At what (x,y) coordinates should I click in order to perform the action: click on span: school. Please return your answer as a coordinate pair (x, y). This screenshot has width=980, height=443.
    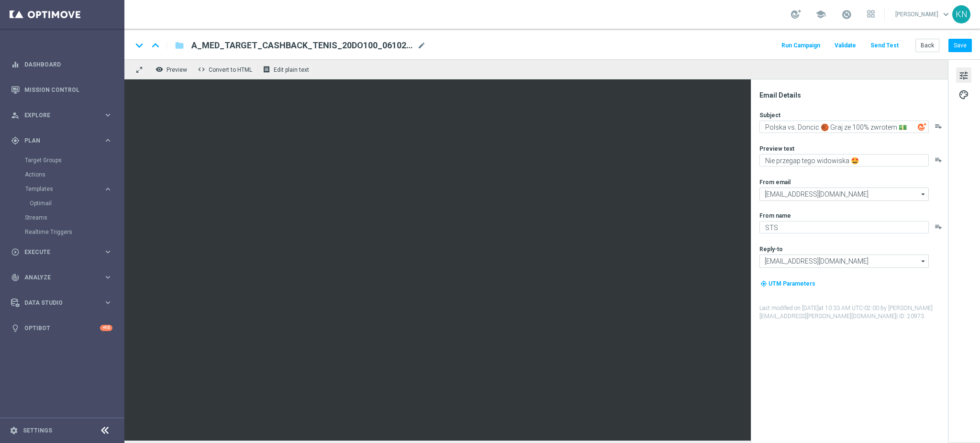
    Looking at the image, I should click on (820, 14).